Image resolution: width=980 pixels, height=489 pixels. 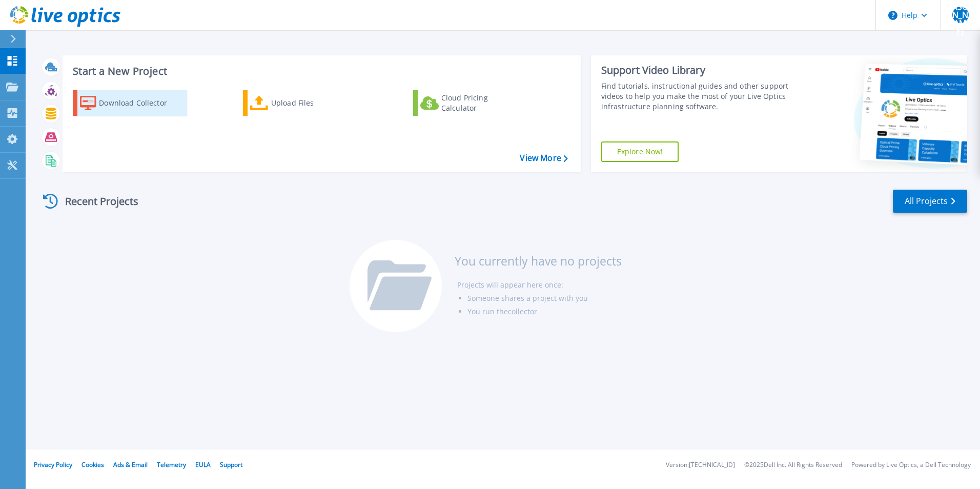 What do you see at coordinates (130, 464) in the screenshot?
I see `a: Ads & Email` at bounding box center [130, 464].